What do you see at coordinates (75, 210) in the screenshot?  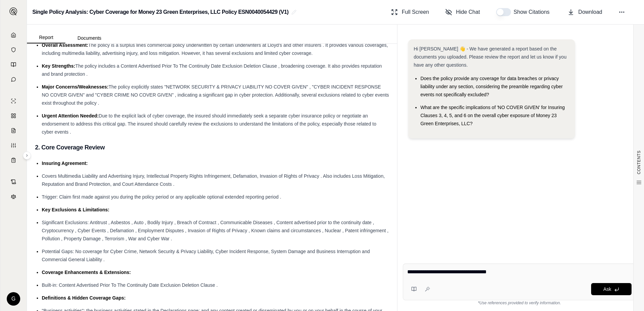 I see `span: Key Exclusions & Limitations:` at bounding box center [75, 210].